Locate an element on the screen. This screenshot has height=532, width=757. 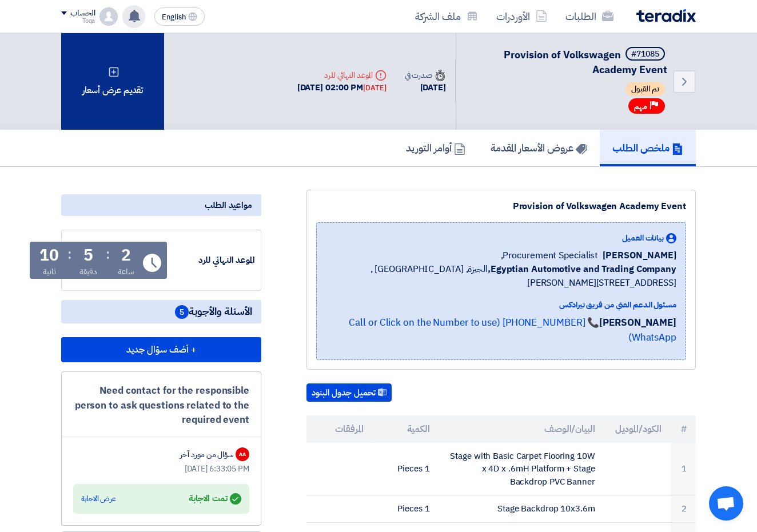
button: تحميل جدول البنود is located at coordinates (349, 392).